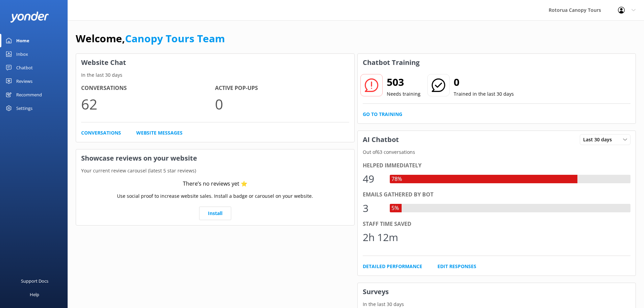 The height and width of the screenshot is (308, 644). What do you see at coordinates (282, 104) in the screenshot?
I see `p: 0` at bounding box center [282, 104].